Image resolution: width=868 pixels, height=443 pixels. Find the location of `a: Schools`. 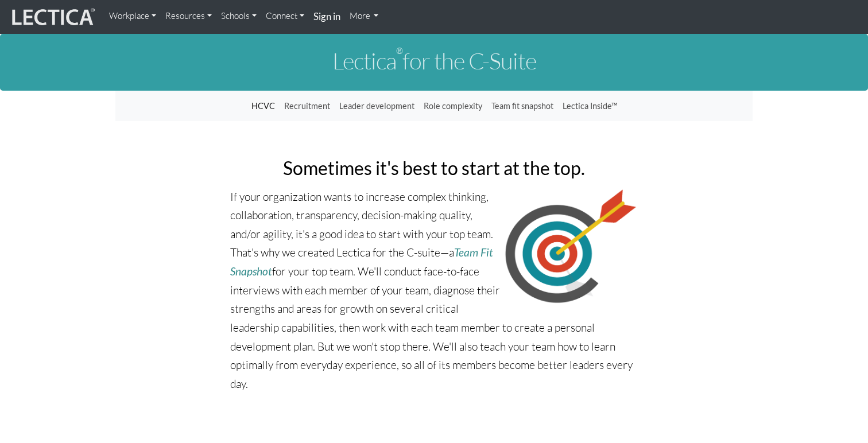

a: Schools is located at coordinates (239, 16).